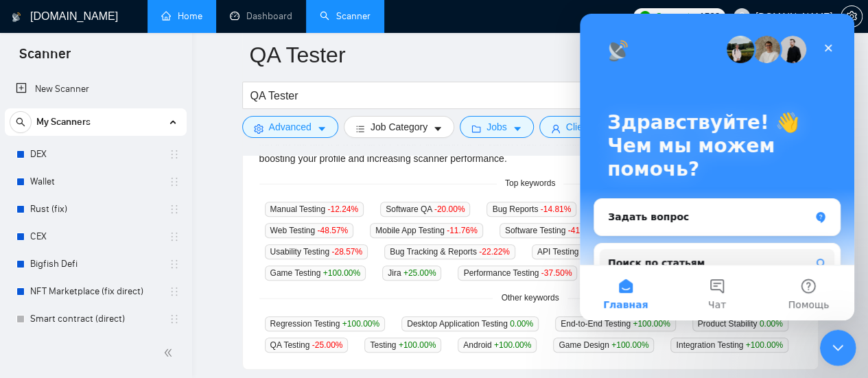 The height and width of the screenshot is (378, 868). I want to click on span: Advanced, so click(290, 127).